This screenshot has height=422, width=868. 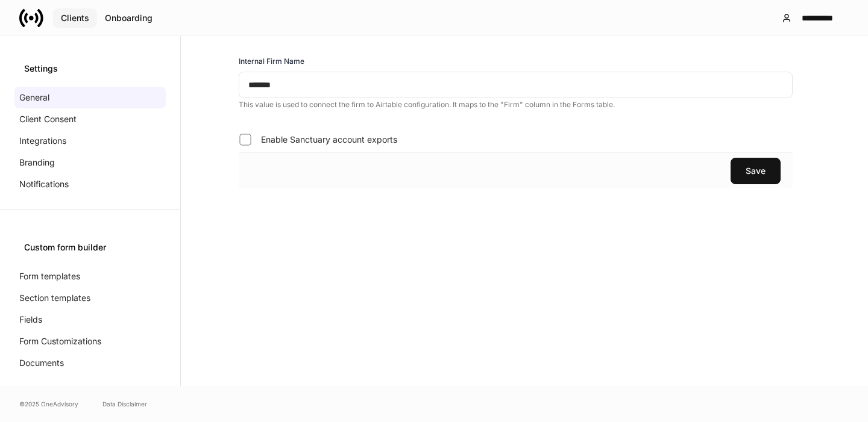 I want to click on a: General, so click(x=90, y=97).